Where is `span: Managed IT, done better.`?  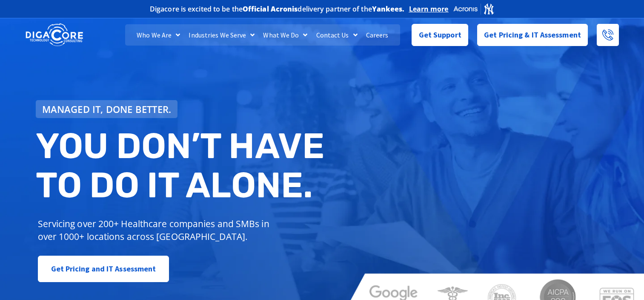
span: Managed IT, done better. is located at coordinates (107, 109).